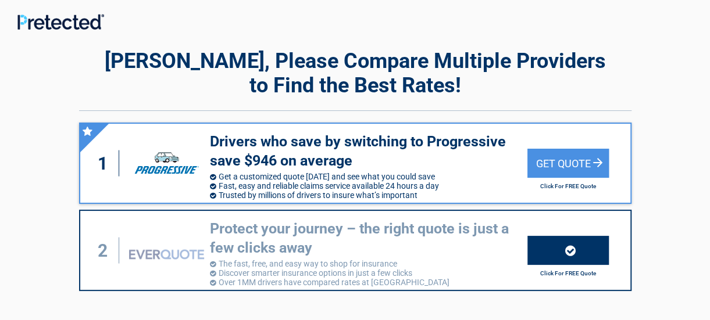 The image size is (710, 320). What do you see at coordinates (106, 250) in the screenshot?
I see `div: 2` at bounding box center [106, 250].